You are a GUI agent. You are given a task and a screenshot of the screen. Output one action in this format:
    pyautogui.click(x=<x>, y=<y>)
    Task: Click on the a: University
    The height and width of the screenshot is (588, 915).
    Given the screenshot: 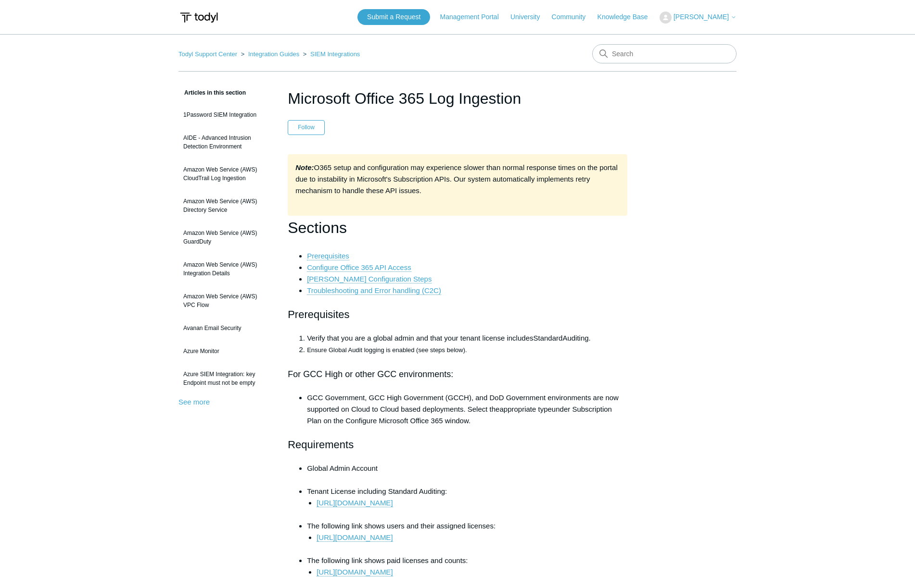 What is the action you would take?
    pyautogui.click(x=530, y=16)
    